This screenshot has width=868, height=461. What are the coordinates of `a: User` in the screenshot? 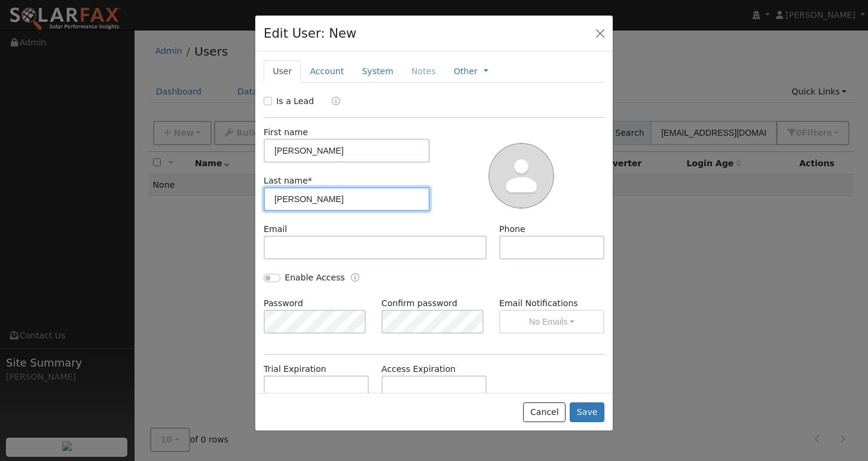 It's located at (282, 71).